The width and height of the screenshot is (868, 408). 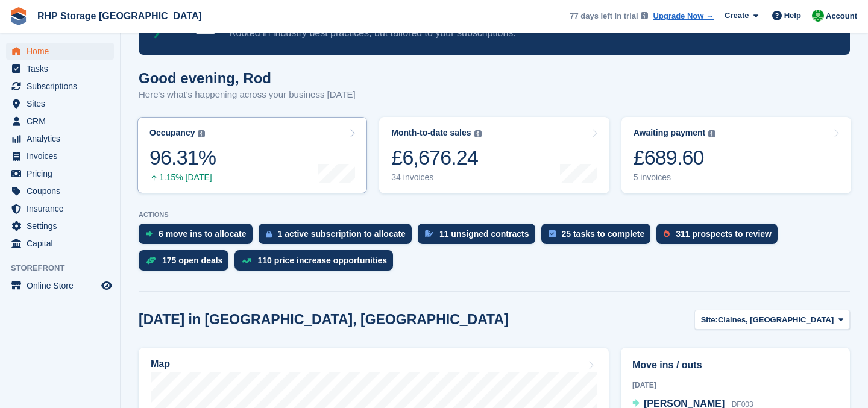 I want to click on a: Awaiting payment £689.60 5 invoices, so click(x=736, y=155).